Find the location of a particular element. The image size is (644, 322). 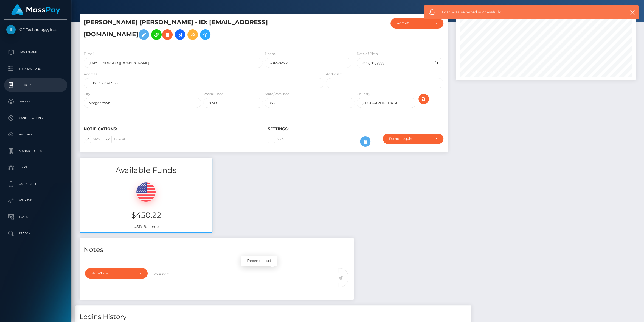

label: Country is located at coordinates (364, 94).